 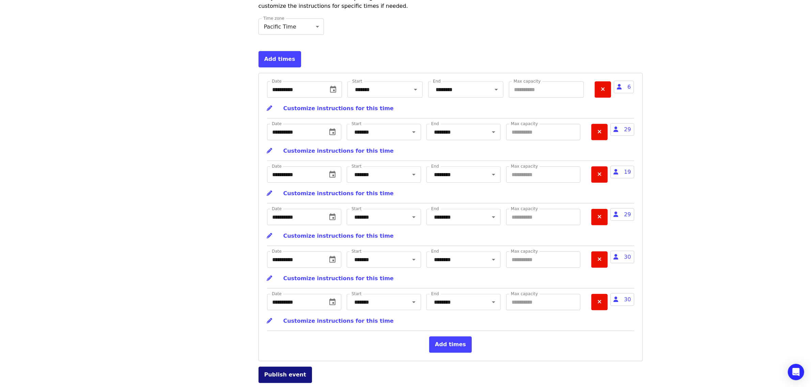 I want to click on span: 6 people currently attending, so click(x=622, y=87).